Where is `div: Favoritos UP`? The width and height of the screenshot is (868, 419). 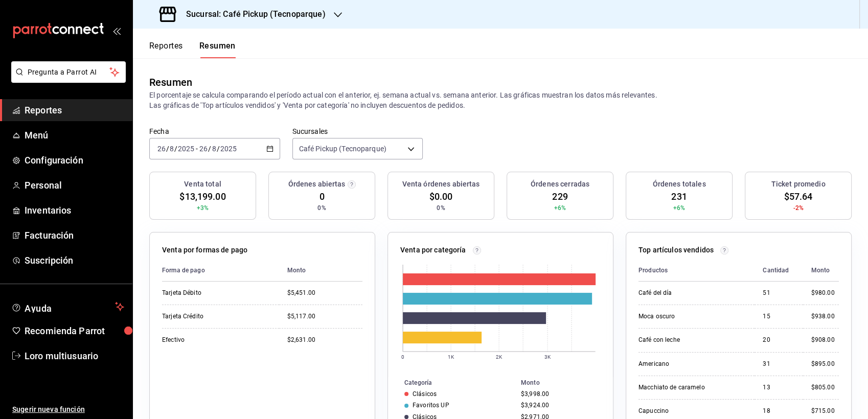 div: Favoritos UP is located at coordinates (431, 405).